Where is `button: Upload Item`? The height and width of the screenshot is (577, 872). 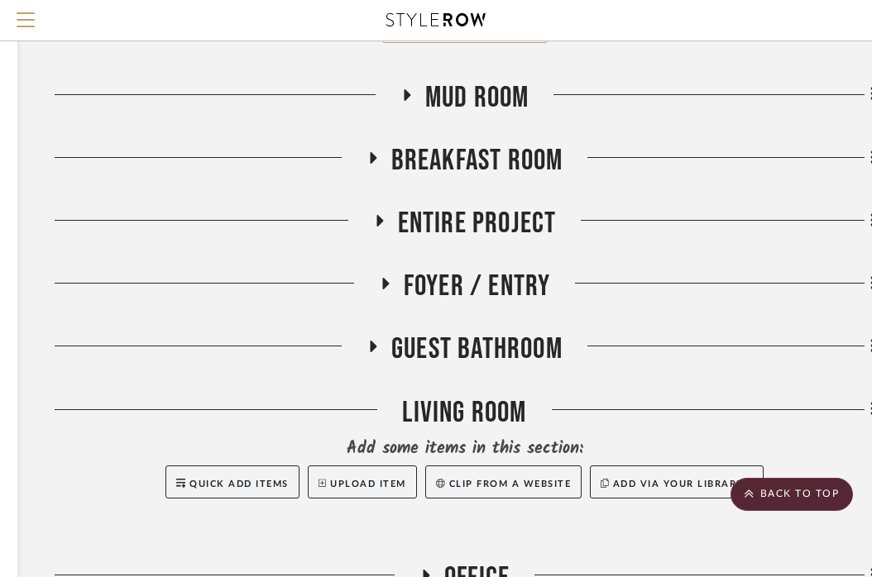 button: Upload Item is located at coordinates (362, 482).